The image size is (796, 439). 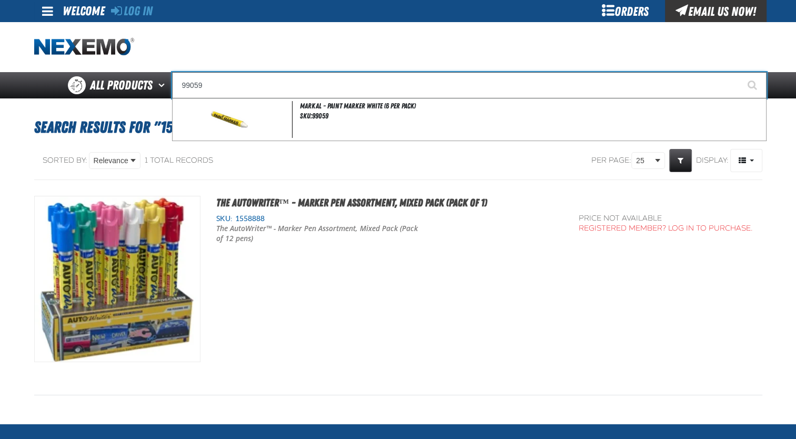 I want to click on img: 5b115838f21ae608483152-99059.jpg, so click(x=229, y=119).